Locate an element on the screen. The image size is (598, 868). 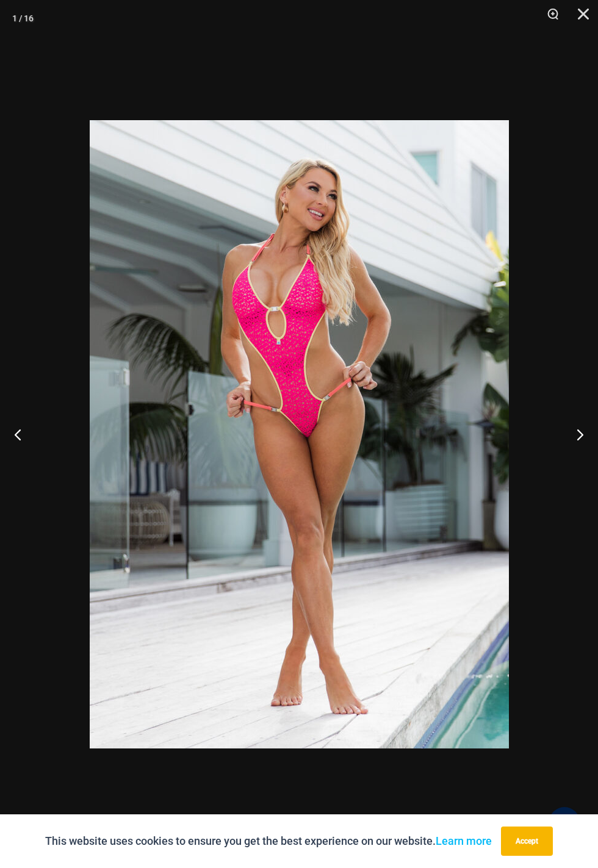
p: This website uses cookies to ensure you get the best experience on our website. is located at coordinates (268, 841).